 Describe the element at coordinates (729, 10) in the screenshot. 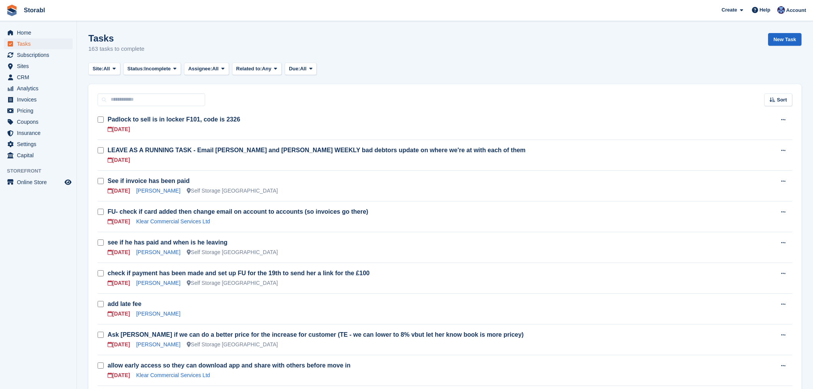

I see `span: Create` at that location.